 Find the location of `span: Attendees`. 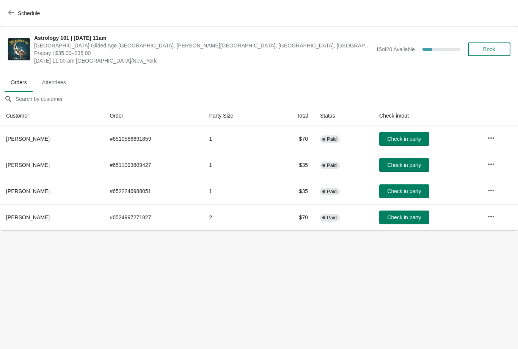

span: Attendees is located at coordinates (54, 82).